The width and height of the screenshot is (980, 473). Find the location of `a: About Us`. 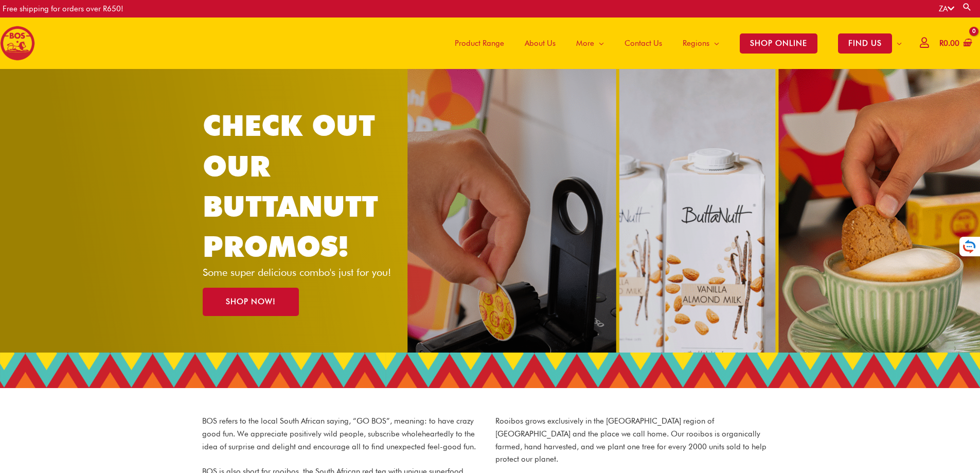

a: About Us is located at coordinates (540, 43).